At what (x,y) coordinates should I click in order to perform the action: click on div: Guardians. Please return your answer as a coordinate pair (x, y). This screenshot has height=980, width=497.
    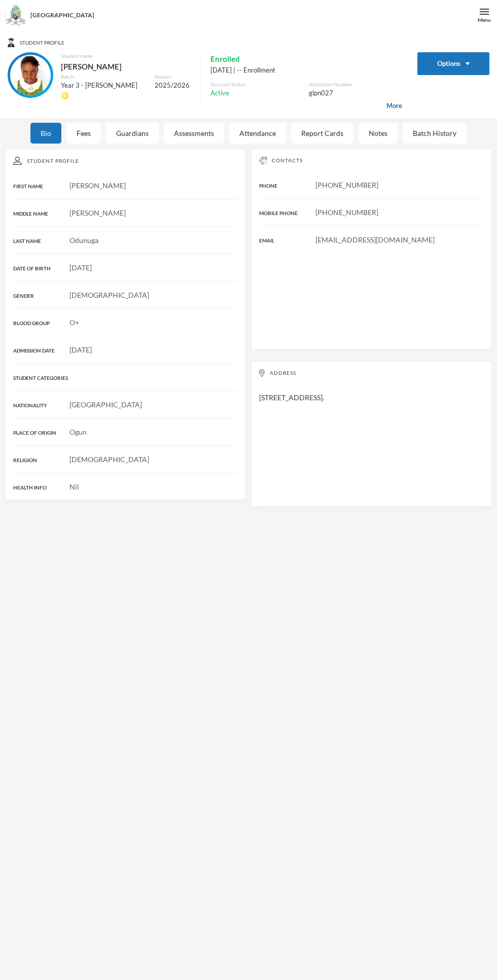
    Looking at the image, I should click on (132, 133).